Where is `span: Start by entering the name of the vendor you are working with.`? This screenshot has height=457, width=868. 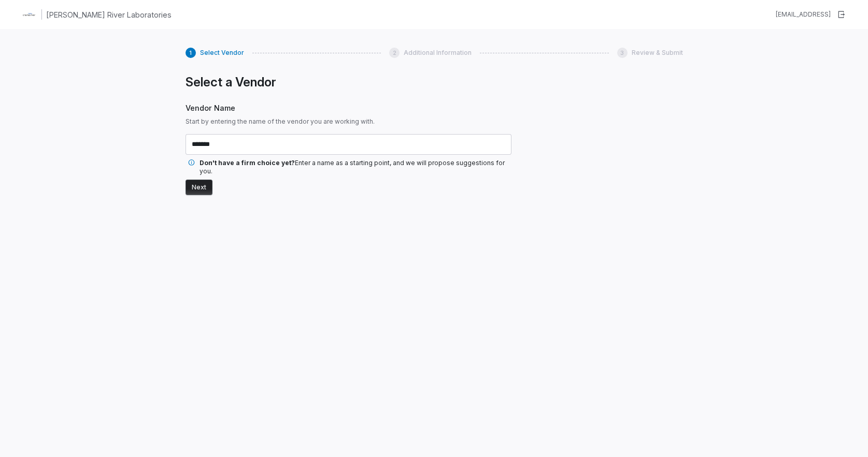
span: Start by entering the name of the vendor you are working with. is located at coordinates (348, 122).